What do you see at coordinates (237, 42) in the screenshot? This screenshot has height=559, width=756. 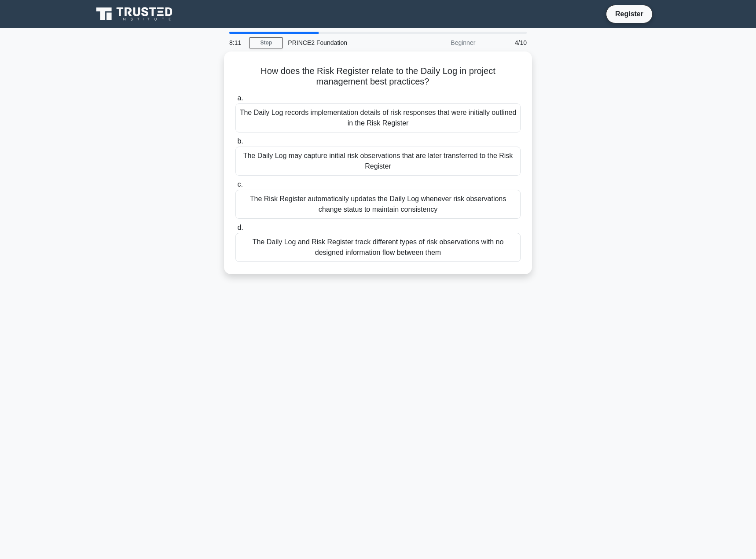 I see `div: 8:11` at bounding box center [237, 42].